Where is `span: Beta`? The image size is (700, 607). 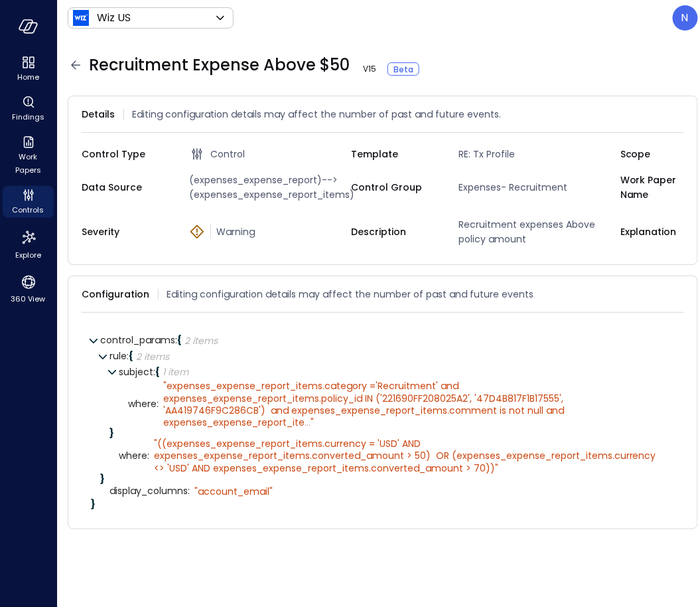 span: Beta is located at coordinates (403, 69).